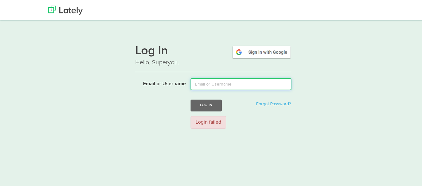  What do you see at coordinates (273, 103) in the screenshot?
I see `a: Forgot Password?` at bounding box center [273, 103].